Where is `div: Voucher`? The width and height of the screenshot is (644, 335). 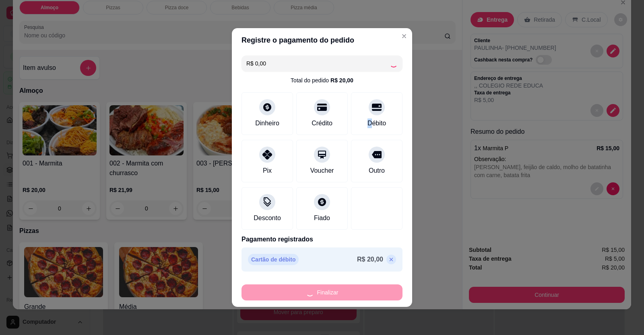
div: Voucher is located at coordinates (322, 171).